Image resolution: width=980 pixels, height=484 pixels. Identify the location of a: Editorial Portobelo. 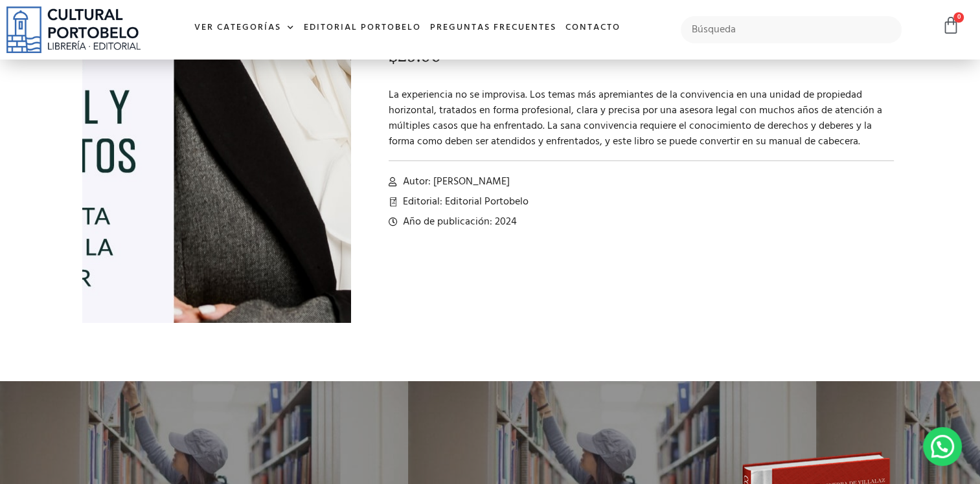
(362, 28).